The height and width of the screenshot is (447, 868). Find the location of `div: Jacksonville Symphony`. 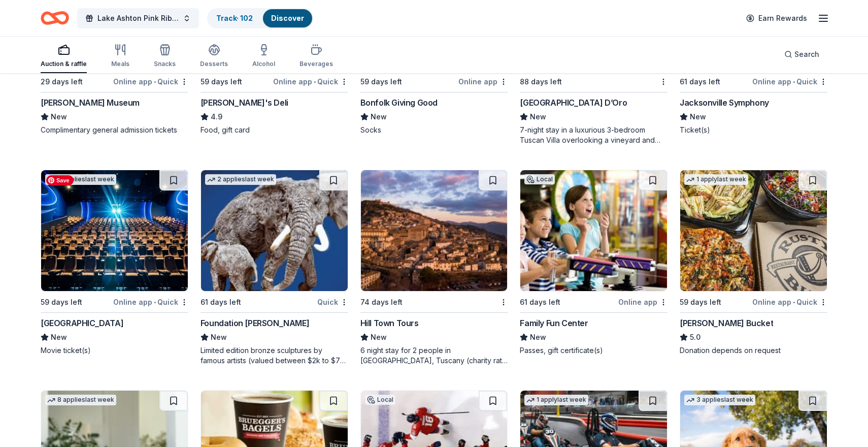

div: Jacksonville Symphony is located at coordinates (724, 102).